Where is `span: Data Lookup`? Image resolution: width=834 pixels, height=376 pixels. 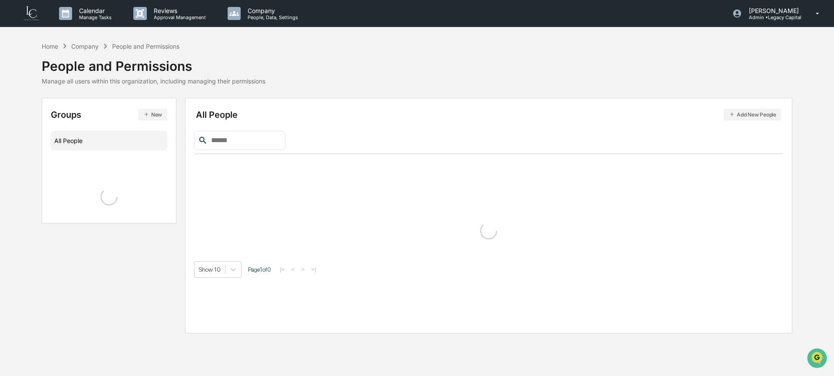
span: Data Lookup is located at coordinates (36, 130).